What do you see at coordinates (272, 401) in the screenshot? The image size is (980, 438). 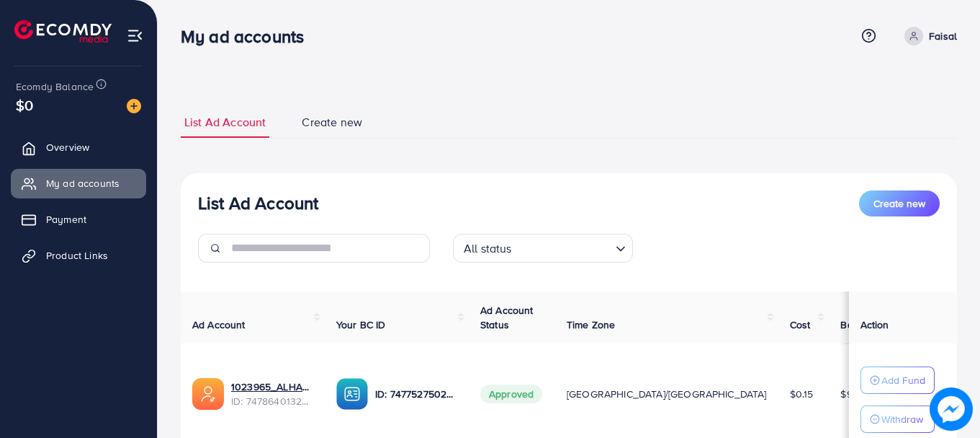 I see `span: ID: 7478640132439375889` at bounding box center [272, 401].